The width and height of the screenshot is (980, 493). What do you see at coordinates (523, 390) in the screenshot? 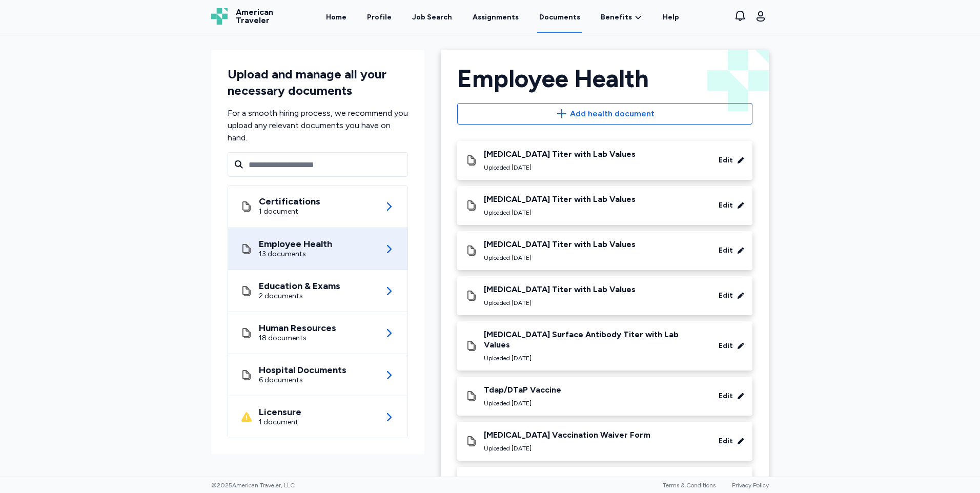
I see `div: Tdap/DTaP Vaccine` at bounding box center [523, 390].